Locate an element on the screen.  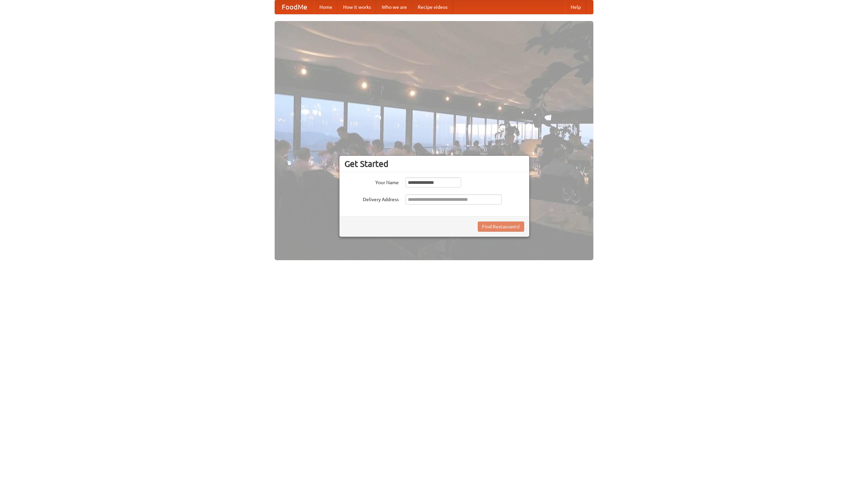
a: Recipe videos is located at coordinates (433, 7).